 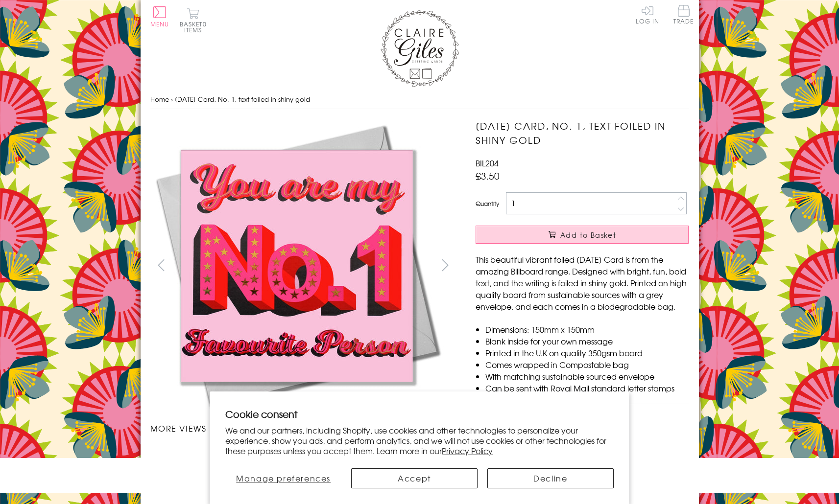 I want to click on a: Trade, so click(x=683, y=15).